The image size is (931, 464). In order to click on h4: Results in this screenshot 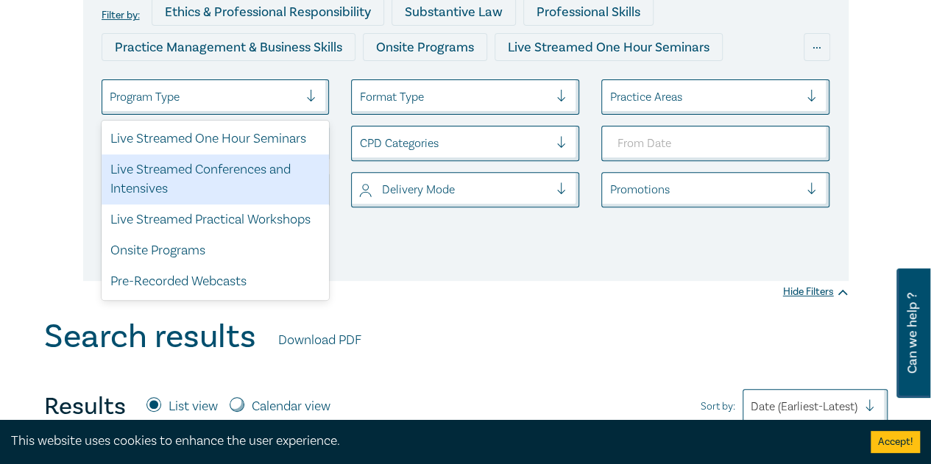, I will do `click(85, 407)`.